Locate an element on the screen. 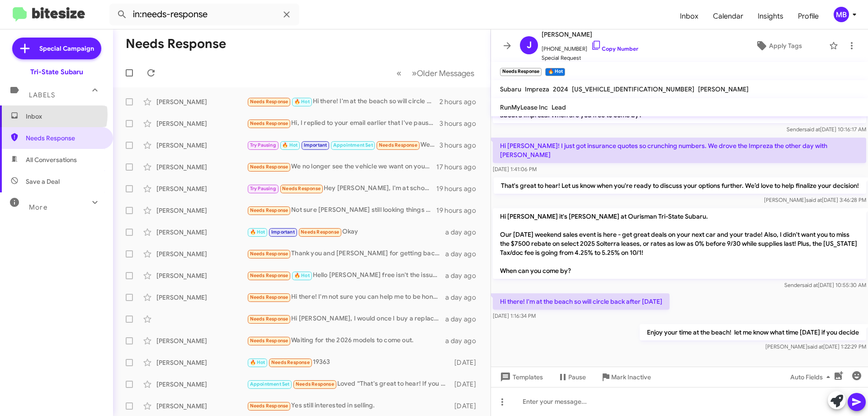  span: J is located at coordinates (529, 46).